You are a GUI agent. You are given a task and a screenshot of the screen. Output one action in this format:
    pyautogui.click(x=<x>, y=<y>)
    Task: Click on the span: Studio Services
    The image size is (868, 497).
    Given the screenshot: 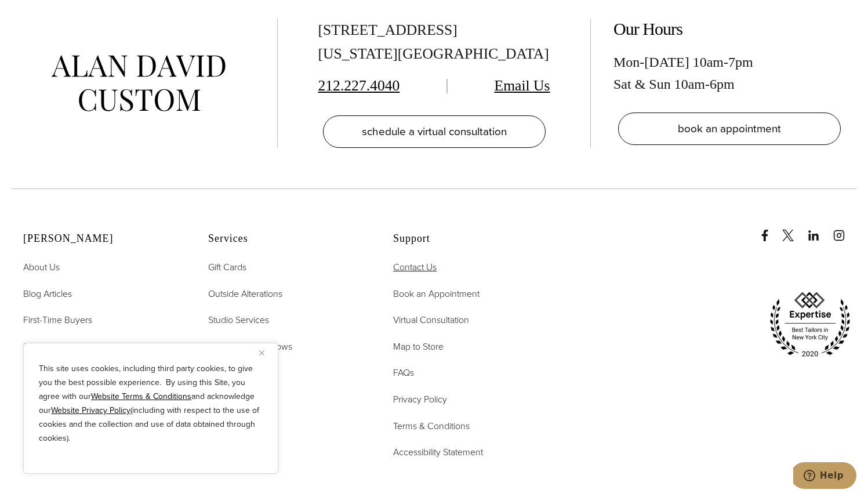 What is the action you would take?
    pyautogui.click(x=238, y=320)
    